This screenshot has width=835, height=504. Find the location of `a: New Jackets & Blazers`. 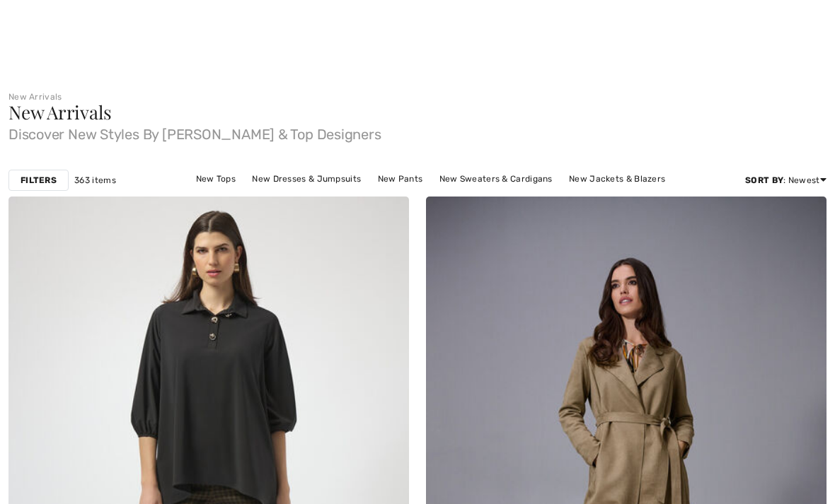

a: New Jackets & Blazers is located at coordinates (617, 179).